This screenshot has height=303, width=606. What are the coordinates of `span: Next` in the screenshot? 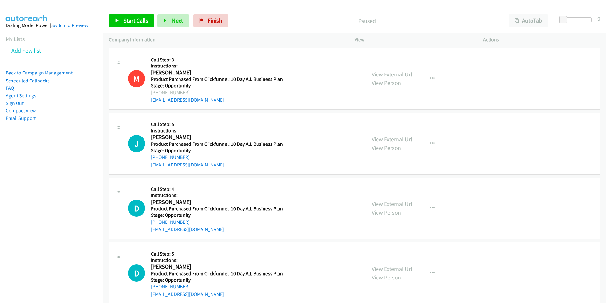 It's located at (177, 20).